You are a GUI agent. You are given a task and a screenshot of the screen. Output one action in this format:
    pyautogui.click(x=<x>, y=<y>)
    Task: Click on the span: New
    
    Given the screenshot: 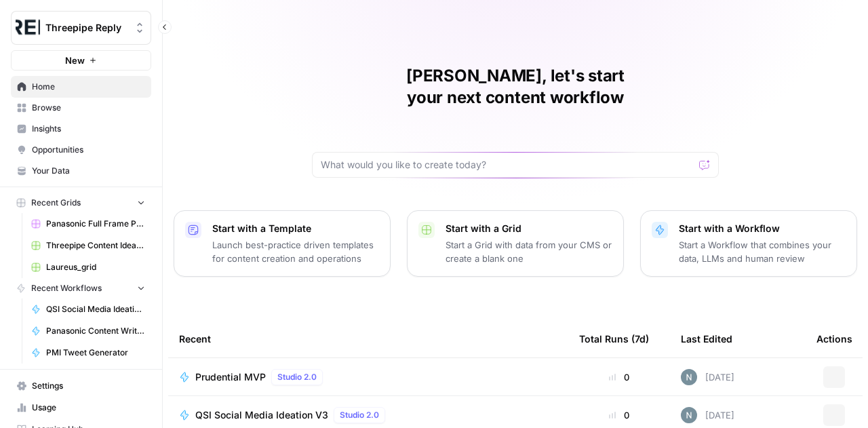 What is the action you would take?
    pyautogui.click(x=75, y=61)
    